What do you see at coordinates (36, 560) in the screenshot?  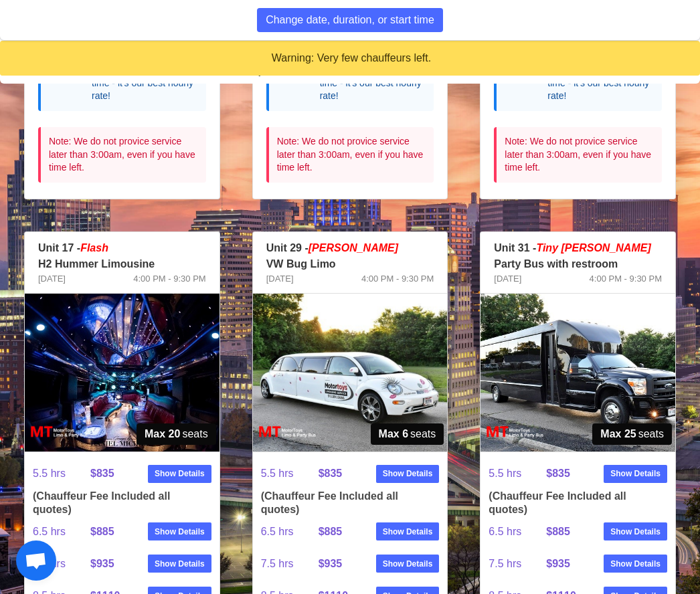 I see `div: Open chat` at bounding box center [36, 560].